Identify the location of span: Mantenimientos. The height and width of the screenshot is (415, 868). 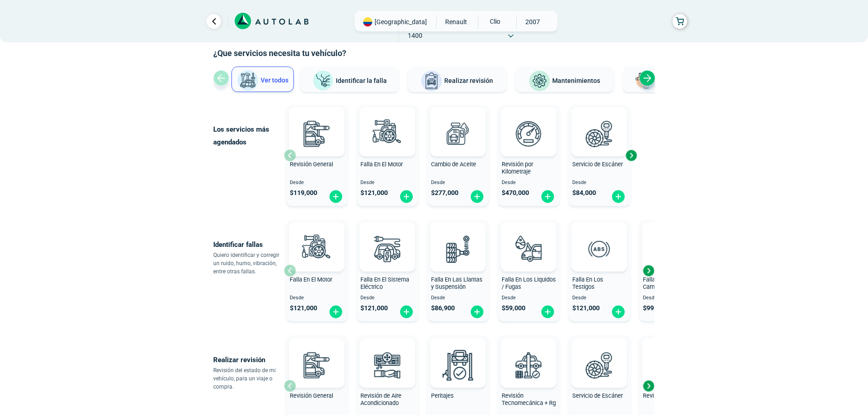
(577, 81).